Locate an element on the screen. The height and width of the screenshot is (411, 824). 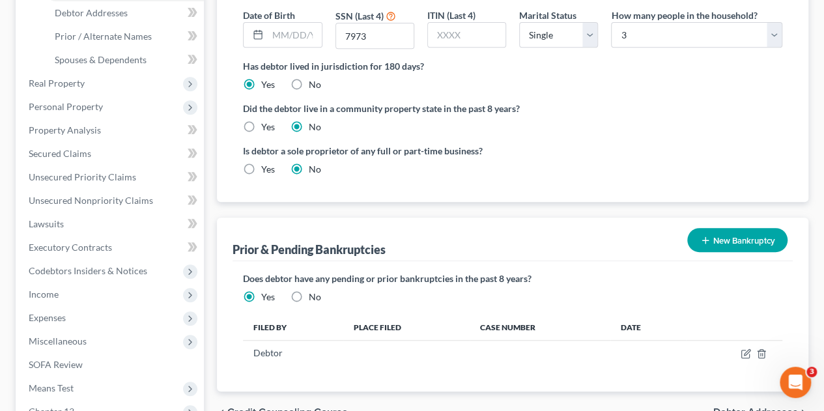
span: Codebtors Insiders & Notices is located at coordinates (88, 270).